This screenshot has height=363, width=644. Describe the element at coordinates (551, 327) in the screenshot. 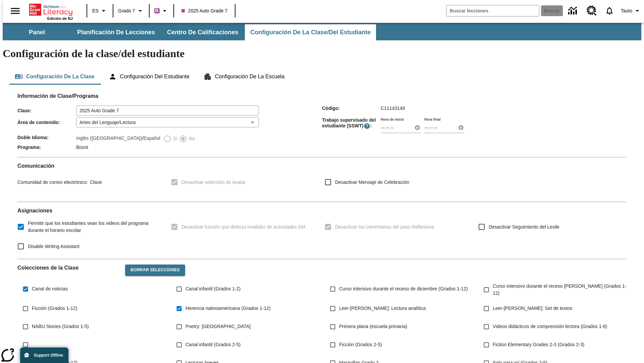

I see `span: Videos didácticos de comprensión lectora (Grados 1-6)` at that location.